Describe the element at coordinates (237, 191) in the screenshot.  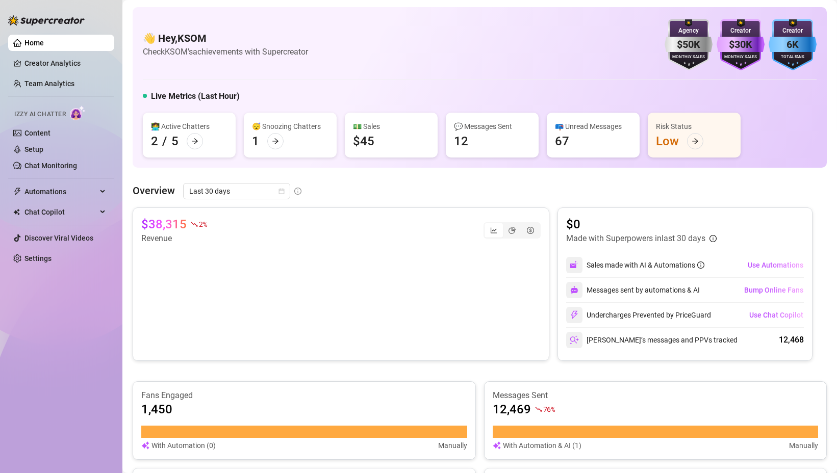
I see `span: Last 30 days` at that location.